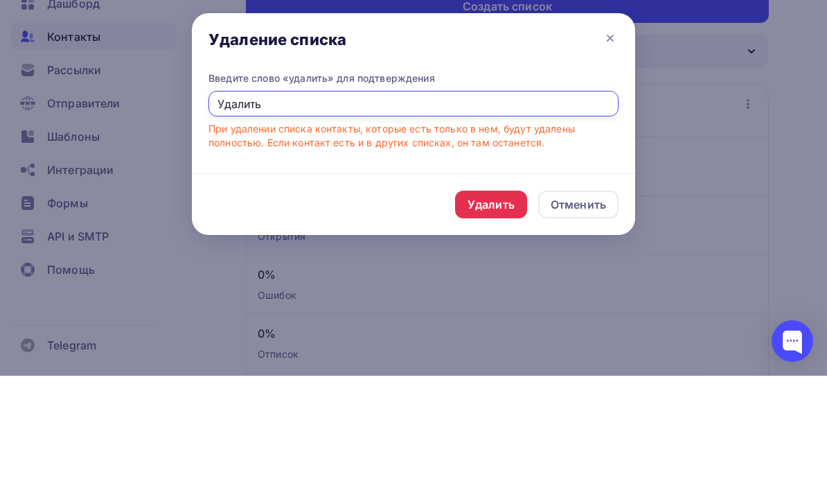  I want to click on div: Введите слово «удалить» для подтверждения, so click(414, 207).